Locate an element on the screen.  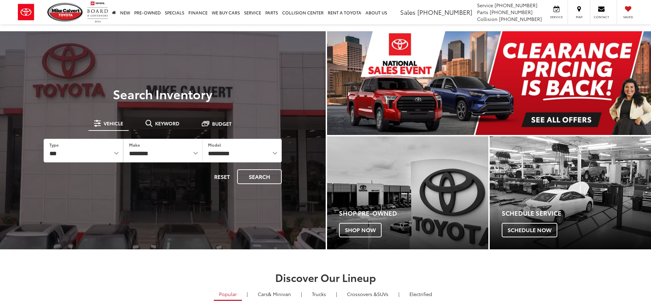
span: Parts is located at coordinates (483, 12).